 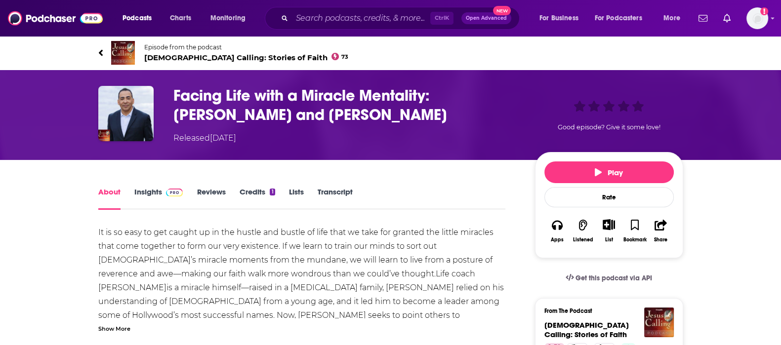 I want to click on a: Get this podcast via API, so click(x=609, y=278).